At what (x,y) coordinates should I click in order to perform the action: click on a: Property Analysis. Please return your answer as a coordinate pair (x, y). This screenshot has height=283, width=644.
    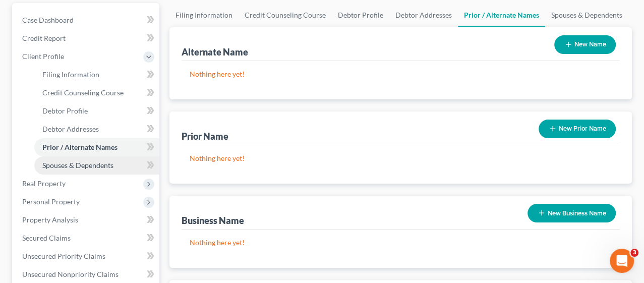
    Looking at the image, I should click on (87, 220).